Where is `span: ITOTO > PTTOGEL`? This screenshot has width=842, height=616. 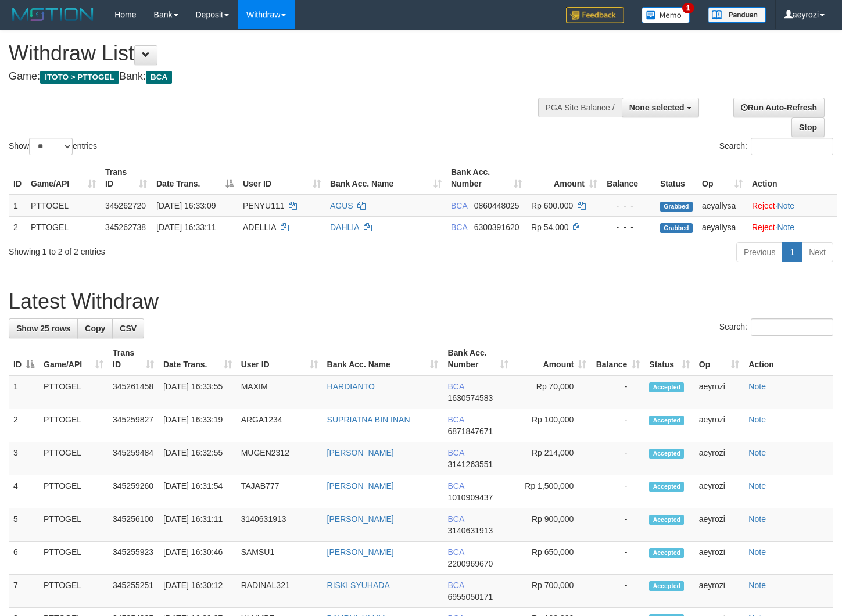 span: ITOTO > PTTOGEL is located at coordinates (79, 78).